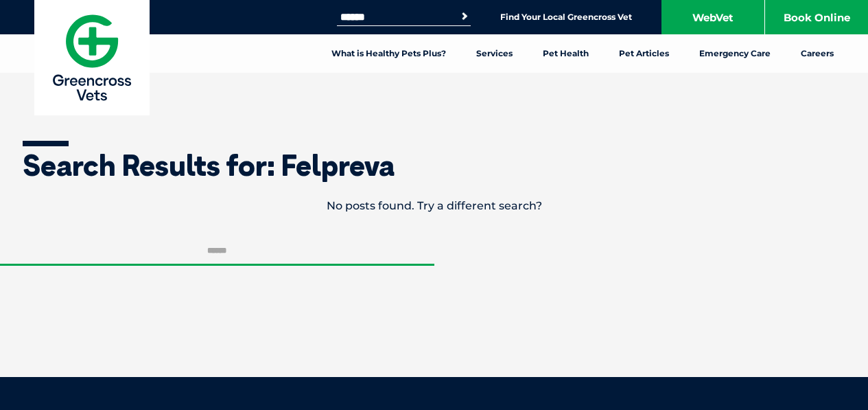  I want to click on a: Careers, so click(817, 54).